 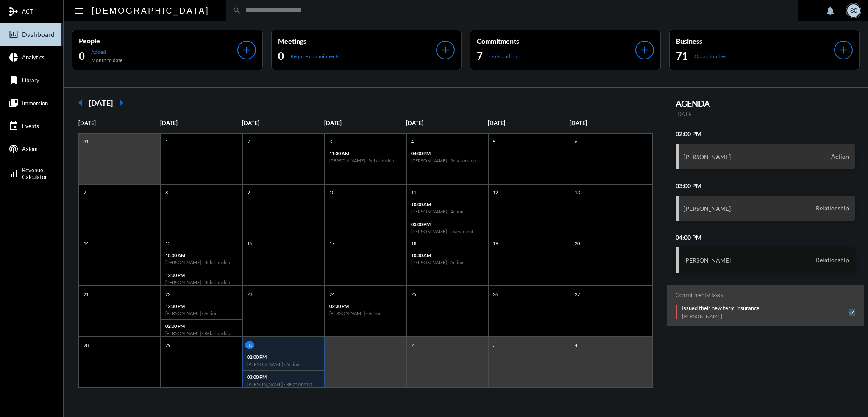 What do you see at coordinates (281, 56) in the screenshot?
I see `h2: 0` at bounding box center [281, 56].